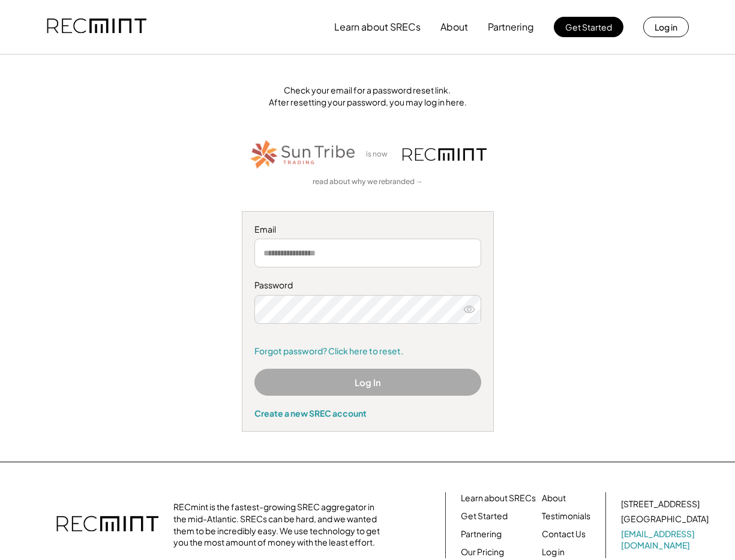  Describe the element at coordinates (303, 154) in the screenshot. I see `img: STT_Horizontal_Logo%2B-%2BColor.png` at that location.